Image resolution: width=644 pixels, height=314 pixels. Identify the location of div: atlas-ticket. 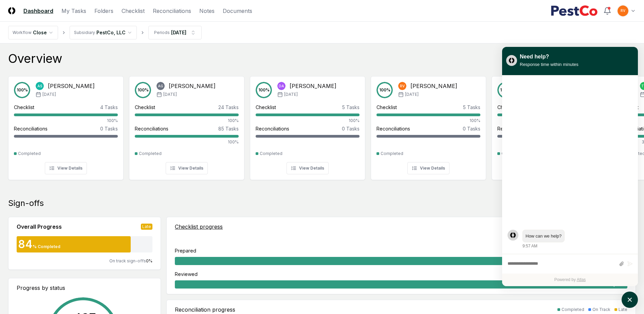
(570, 181).